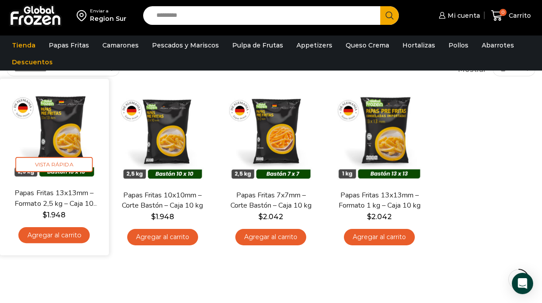  Describe the element at coordinates (511, 16) in the screenshot. I see `a: 0 Carrito` at that location.